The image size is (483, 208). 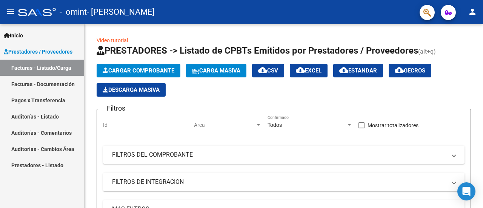 What do you see at coordinates (257, 51) in the screenshot?
I see `span: PRESTADORES -> Listado de CPBTs Emitidos por Prestadores / Proveedores` at bounding box center [257, 51].